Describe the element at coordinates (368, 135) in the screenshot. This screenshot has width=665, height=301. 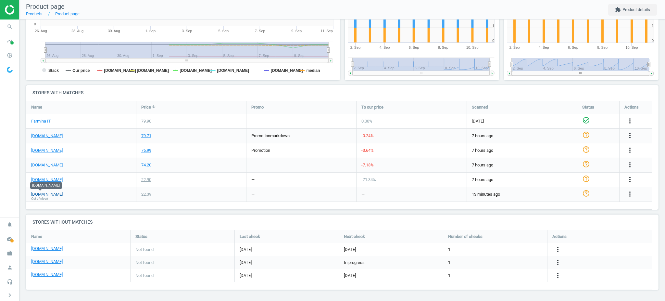
I see `span: -0.24 %` at that location.